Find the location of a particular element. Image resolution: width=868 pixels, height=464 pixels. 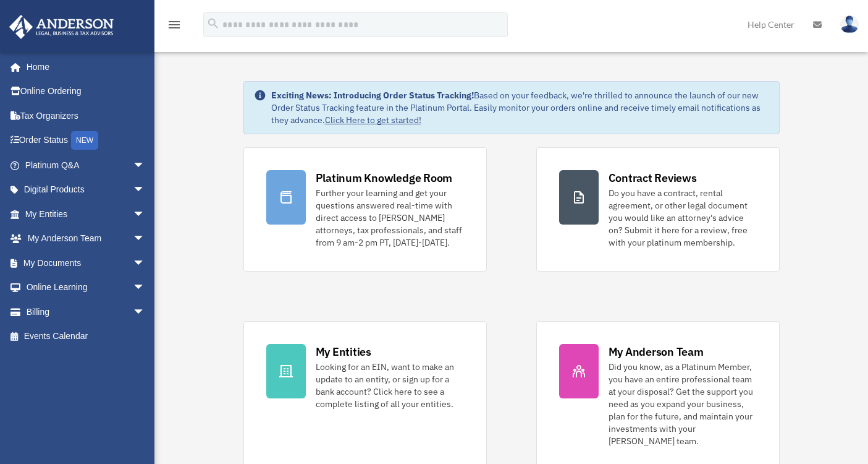

a: Home is located at coordinates (83, 67).